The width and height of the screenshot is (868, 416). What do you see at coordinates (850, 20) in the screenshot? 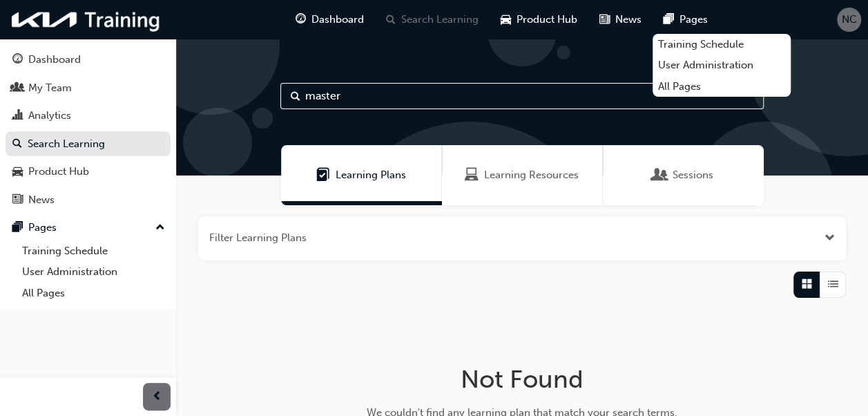
I see `span: NC` at bounding box center [850, 20].